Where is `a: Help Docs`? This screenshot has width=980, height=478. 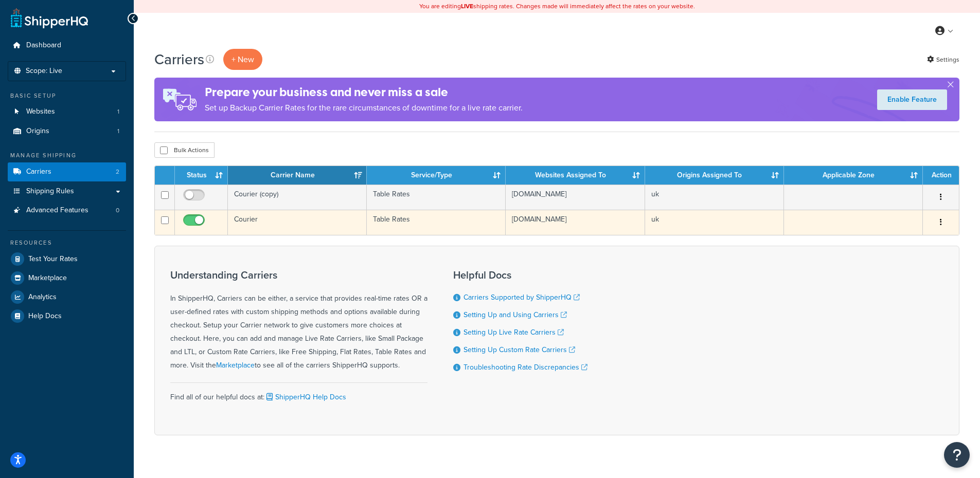
a: Help Docs is located at coordinates (67, 316).